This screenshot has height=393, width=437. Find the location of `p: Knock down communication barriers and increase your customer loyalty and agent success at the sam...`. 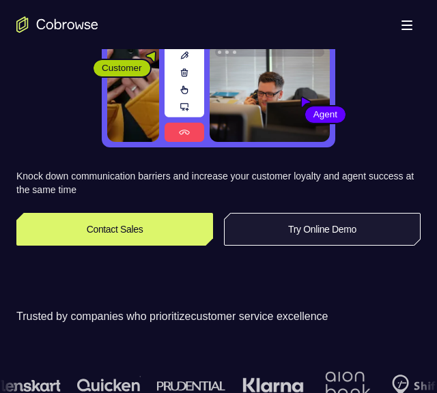

p: Knock down communication barriers and increase your customer loyalty and agent success at the sam... is located at coordinates (218, 183).